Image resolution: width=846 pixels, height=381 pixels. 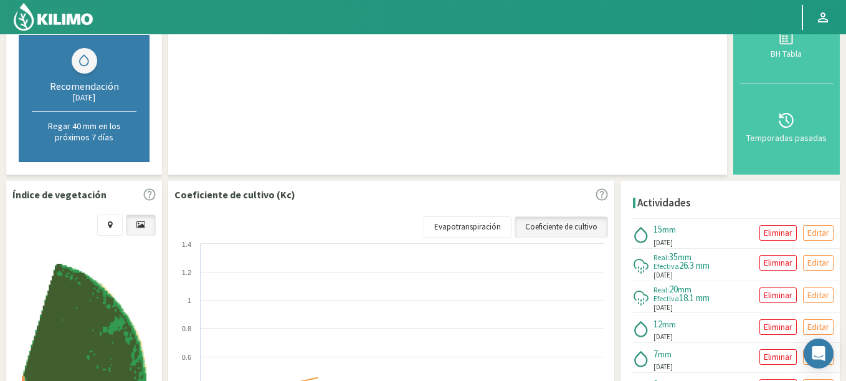 What do you see at coordinates (186, 328) in the screenshot?
I see `text: 0.8` at bounding box center [186, 328].